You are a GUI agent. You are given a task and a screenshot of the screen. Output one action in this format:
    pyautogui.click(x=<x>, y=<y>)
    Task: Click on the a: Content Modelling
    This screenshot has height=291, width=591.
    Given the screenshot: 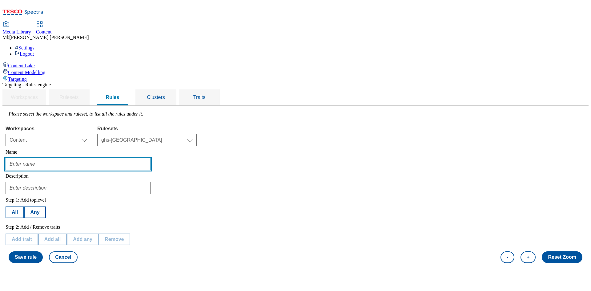 What is the action you would take?
    pyautogui.click(x=295, y=72)
    